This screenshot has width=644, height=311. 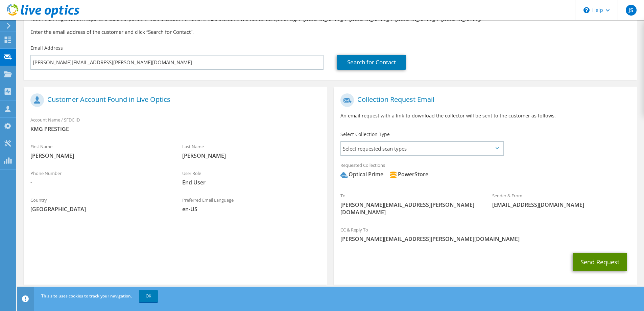 I want to click on h3: Enter the email address of the customer and click “Search for Contact”., so click(x=330, y=32).